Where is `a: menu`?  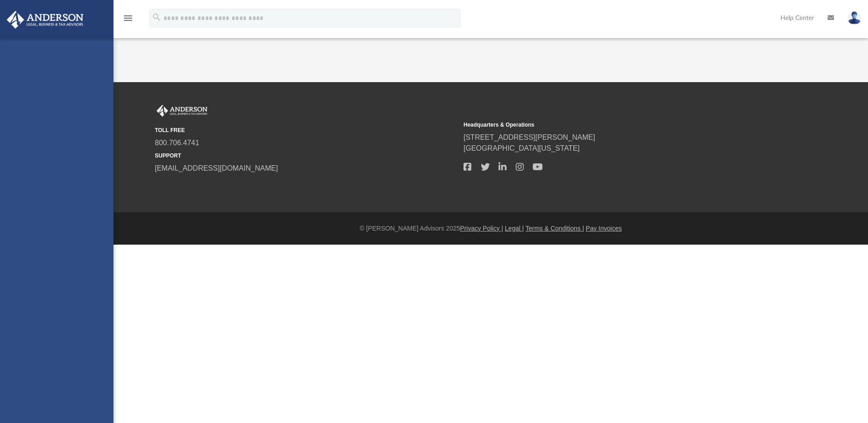
a: menu is located at coordinates (128, 21).